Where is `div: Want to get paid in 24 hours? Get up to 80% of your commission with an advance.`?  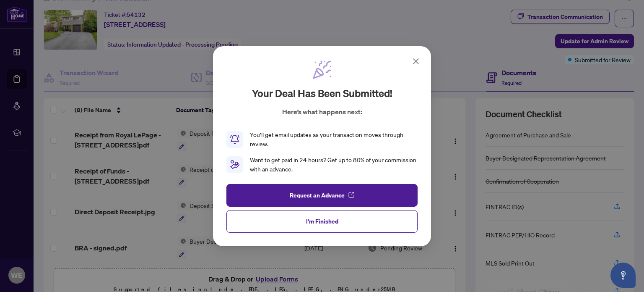 div: Want to get paid in 24 hours? Get up to 80% of your commission with an advance. is located at coordinates (334, 164).